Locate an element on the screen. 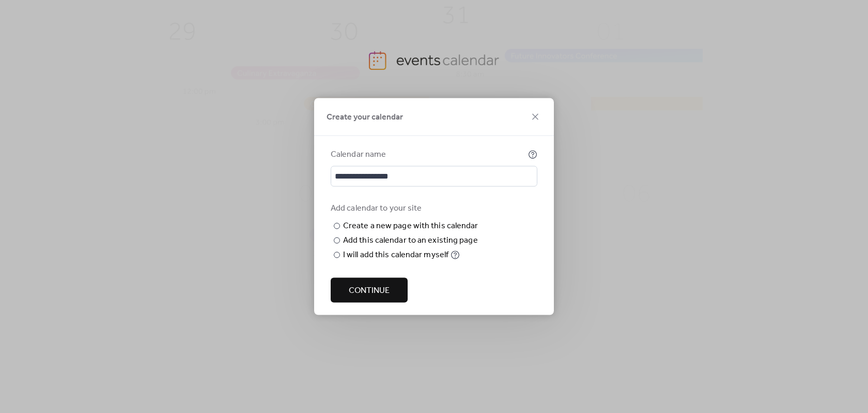  div: Add calendar to your site is located at coordinates (434, 208).